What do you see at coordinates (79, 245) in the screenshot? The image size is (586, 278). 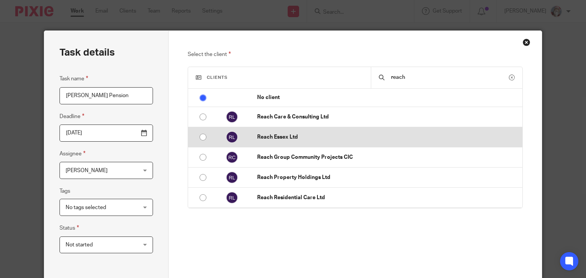 I see `span: Not started` at bounding box center [79, 245].